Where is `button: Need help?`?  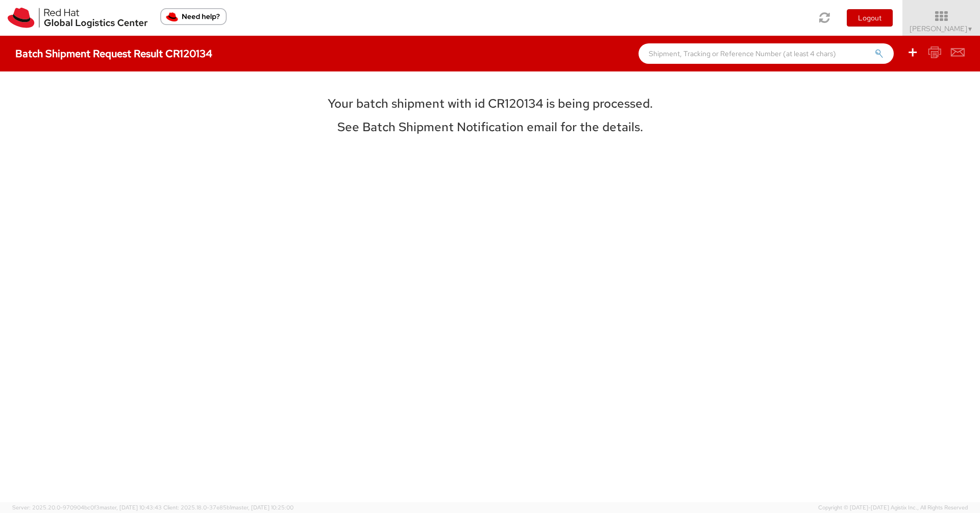
button: Need help? is located at coordinates (193, 16).